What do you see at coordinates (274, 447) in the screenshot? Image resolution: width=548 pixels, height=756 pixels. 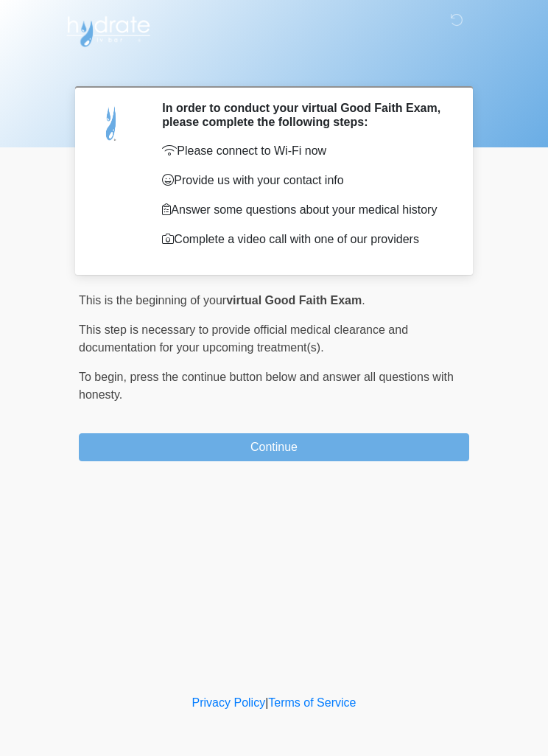 I see `button: Continue` at bounding box center [274, 447].